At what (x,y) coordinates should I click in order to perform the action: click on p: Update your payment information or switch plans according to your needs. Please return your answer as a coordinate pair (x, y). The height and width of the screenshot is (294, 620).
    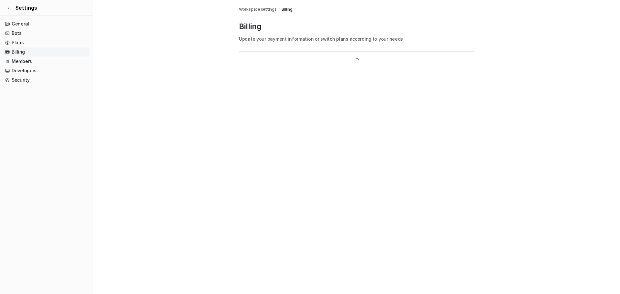
    Looking at the image, I should click on (357, 39).